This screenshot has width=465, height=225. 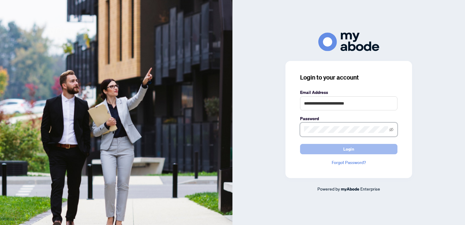 I want to click on a: Forgot Password?, so click(x=349, y=162).